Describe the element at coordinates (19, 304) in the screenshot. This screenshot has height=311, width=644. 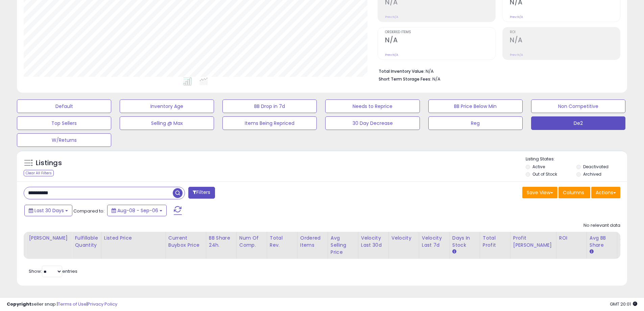
I see `strong: Copyright` at that location.